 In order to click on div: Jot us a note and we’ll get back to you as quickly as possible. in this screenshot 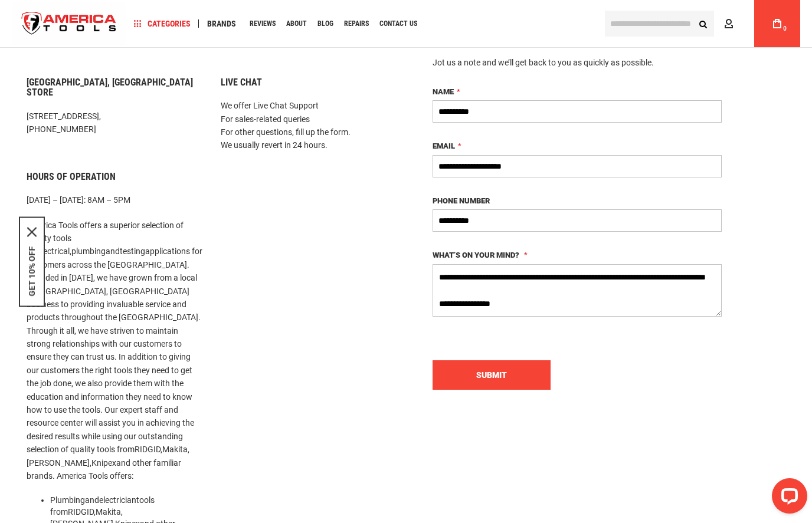, I will do `click(577, 62)`.